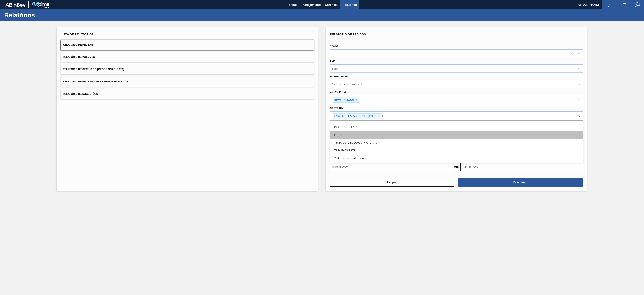  Describe the element at coordinates (335, 69) in the screenshot. I see `div: País` at that location.